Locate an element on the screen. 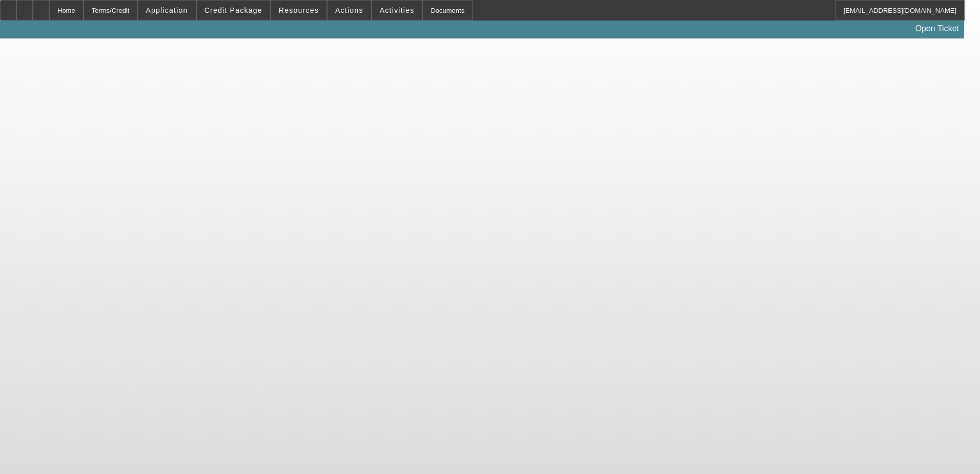 The image size is (980, 474). button: Resources is located at coordinates (299, 10).